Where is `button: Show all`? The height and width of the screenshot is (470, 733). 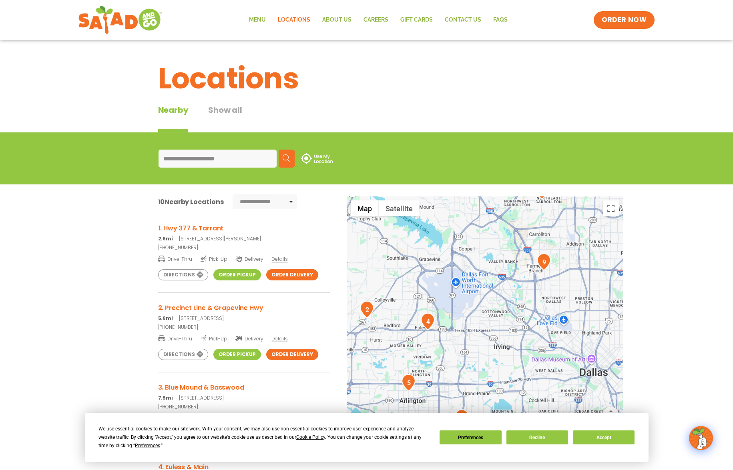 button: Show all is located at coordinates (225, 118).